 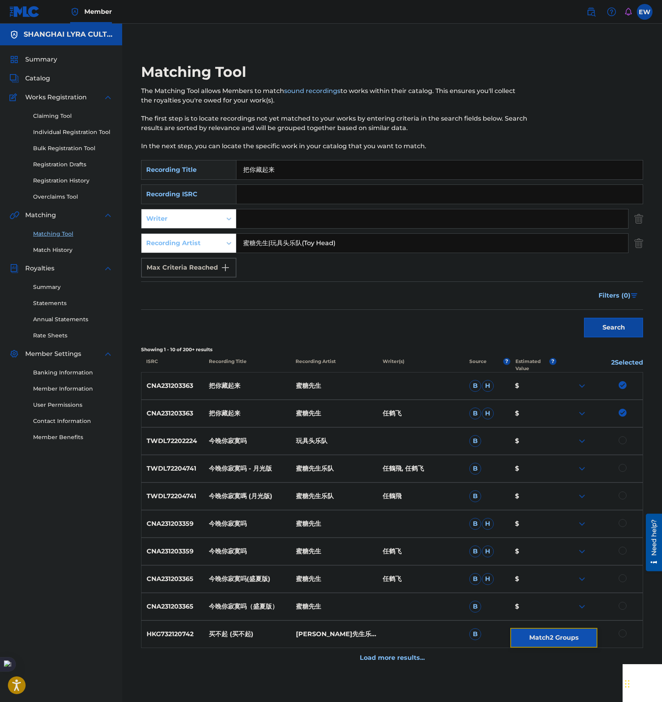 What do you see at coordinates (392, 251) in the screenshot?
I see `form: Search Form` at bounding box center [392, 251].